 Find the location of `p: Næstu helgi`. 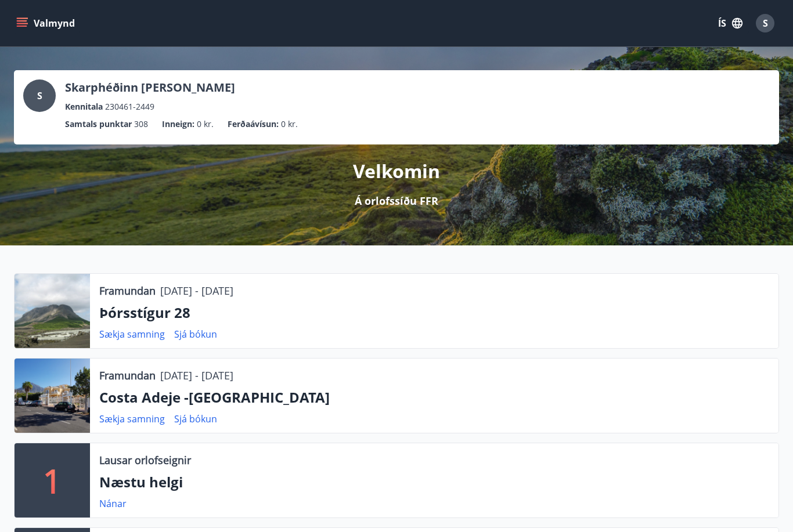

p: Næstu helgi is located at coordinates (434, 483).